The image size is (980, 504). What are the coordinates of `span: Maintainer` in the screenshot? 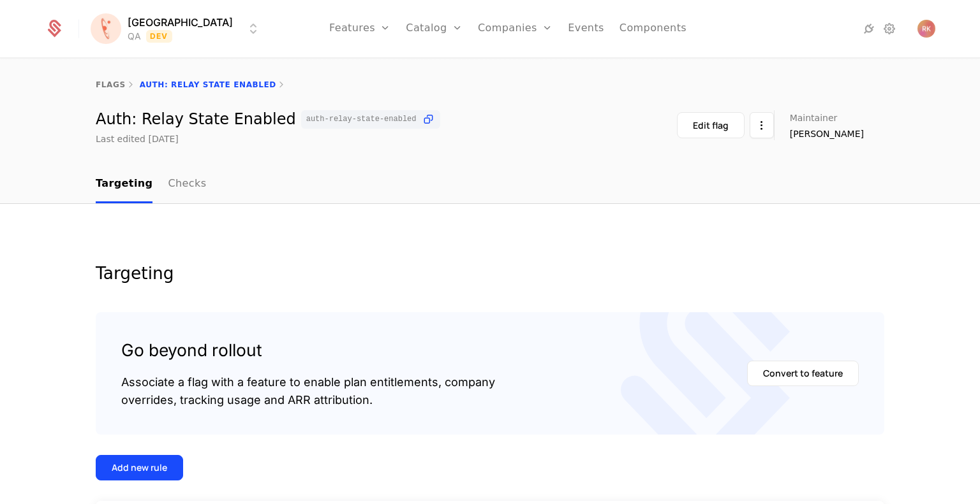 It's located at (813, 118).